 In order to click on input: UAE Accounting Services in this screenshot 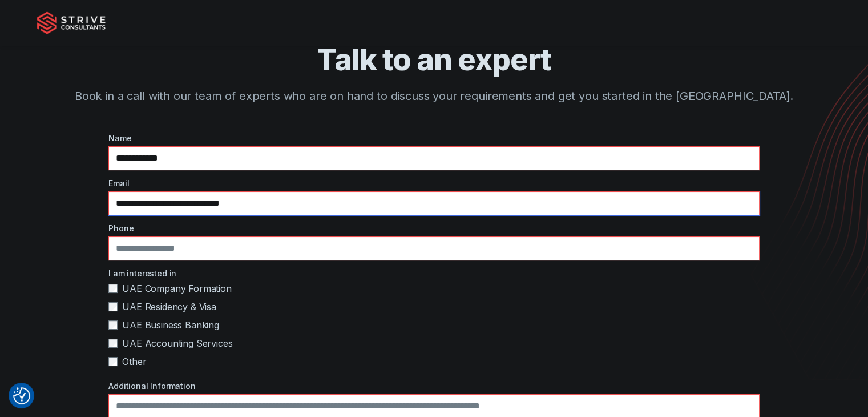, I will do `click(113, 343)`.